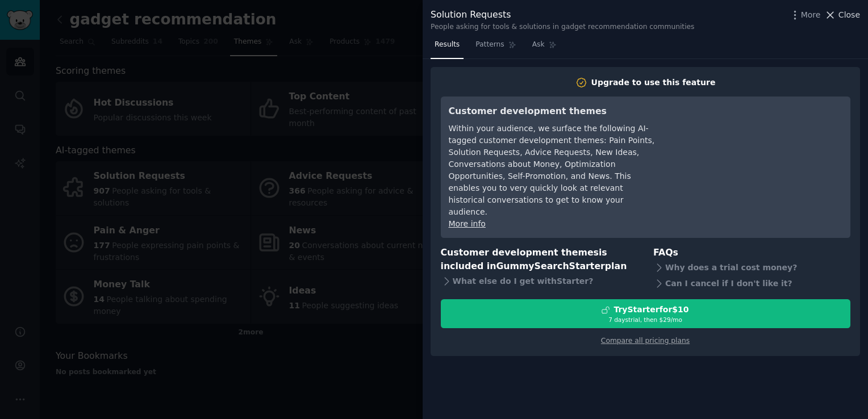 The image size is (868, 419). I want to click on span: GummySearch Starter, so click(550, 266).